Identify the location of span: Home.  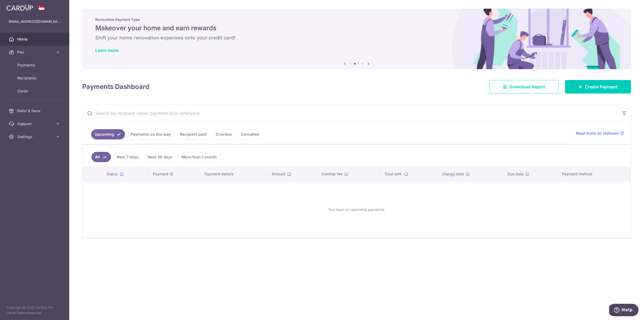
(35, 39).